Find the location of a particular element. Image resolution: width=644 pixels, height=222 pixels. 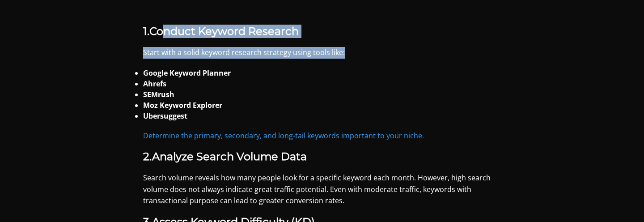

p: Start with a solid keyword research strategy using tools like: is located at coordinates (322, 53).